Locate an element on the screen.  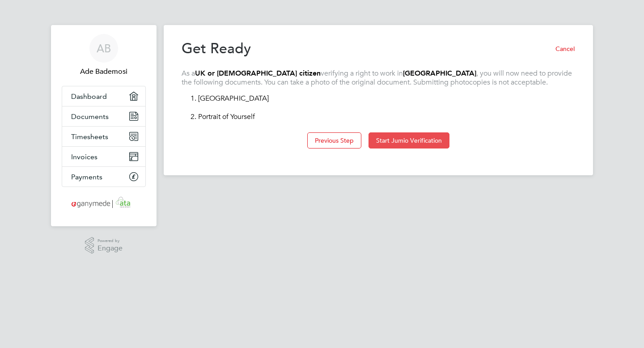
a: Timesheets is located at coordinates (103, 137).